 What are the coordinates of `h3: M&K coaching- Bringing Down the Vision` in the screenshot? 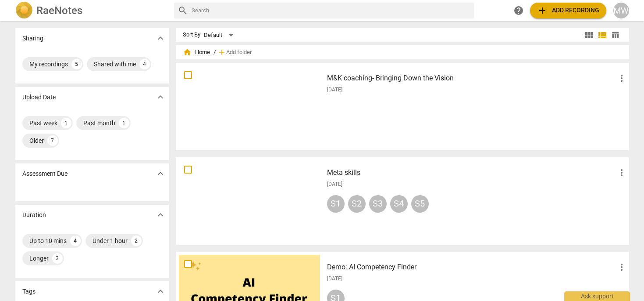 It's located at (472, 78).